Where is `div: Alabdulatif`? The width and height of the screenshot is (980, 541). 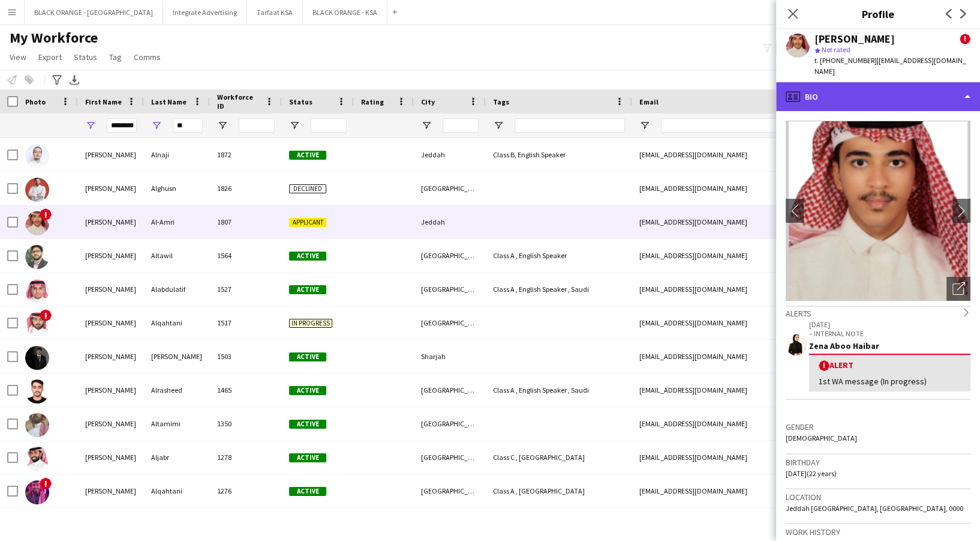 div: Alabdulatif is located at coordinates (177, 289).